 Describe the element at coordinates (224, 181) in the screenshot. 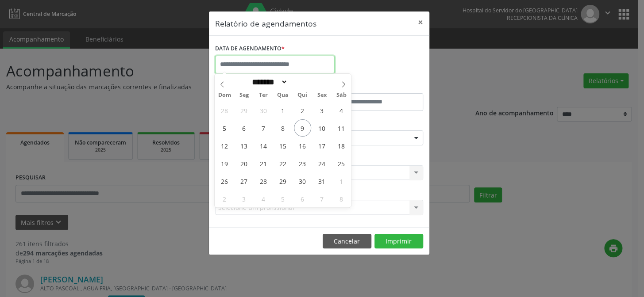

I see `span: Outubro 26, 2025` at that location.